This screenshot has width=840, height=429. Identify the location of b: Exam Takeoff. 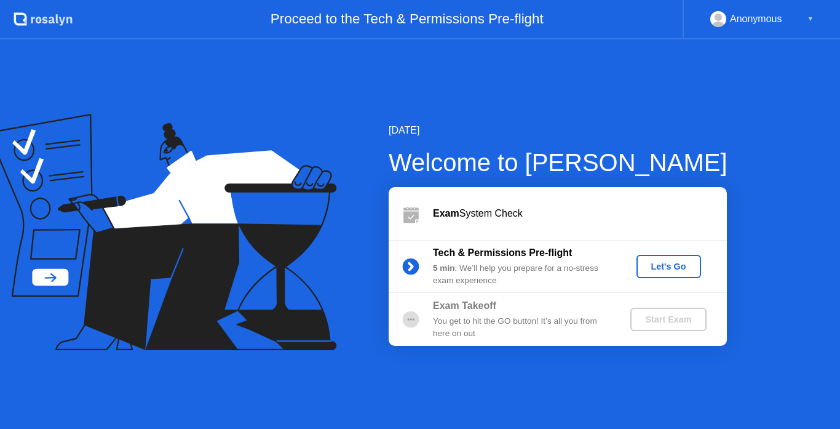
(464, 305).